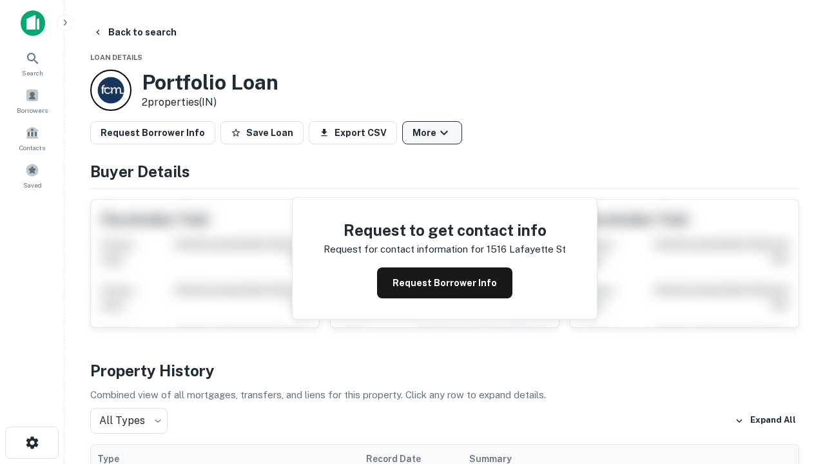  What do you see at coordinates (32, 175) in the screenshot?
I see `a: Saved` at bounding box center [32, 175].